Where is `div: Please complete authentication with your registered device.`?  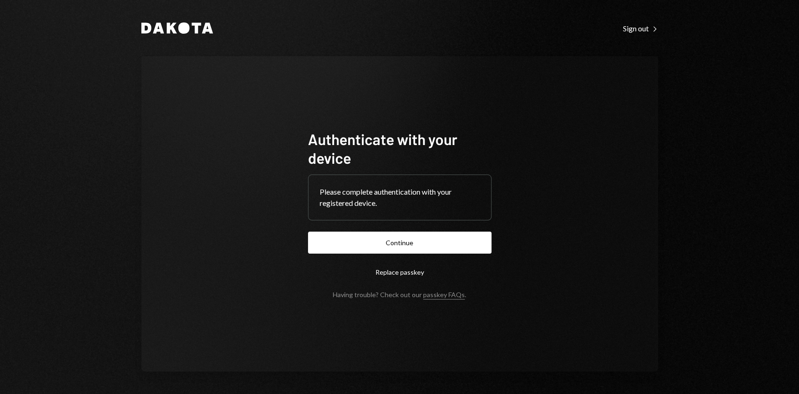 div: Please complete authentication with your registered device. is located at coordinates (400, 197).